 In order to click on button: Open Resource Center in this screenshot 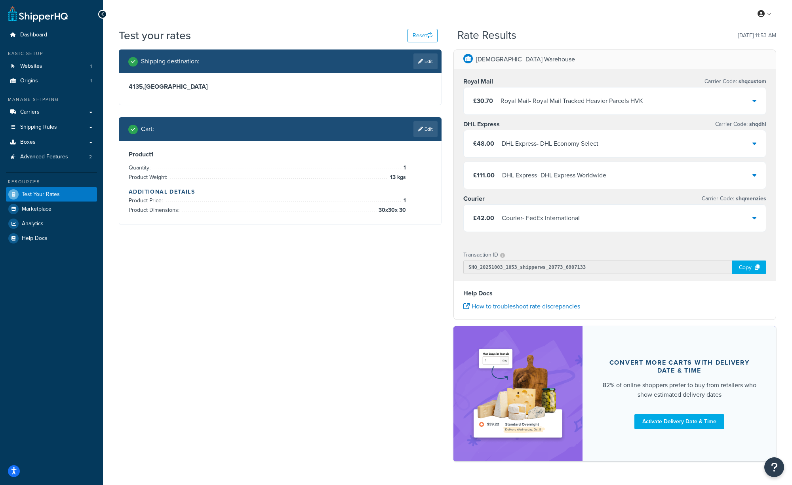, I will do `click(774, 467)`.